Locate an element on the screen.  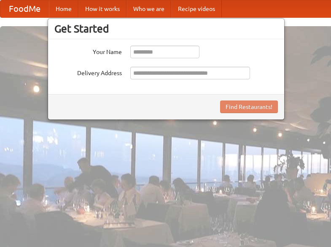
label: Delivery Address is located at coordinates (88, 72).